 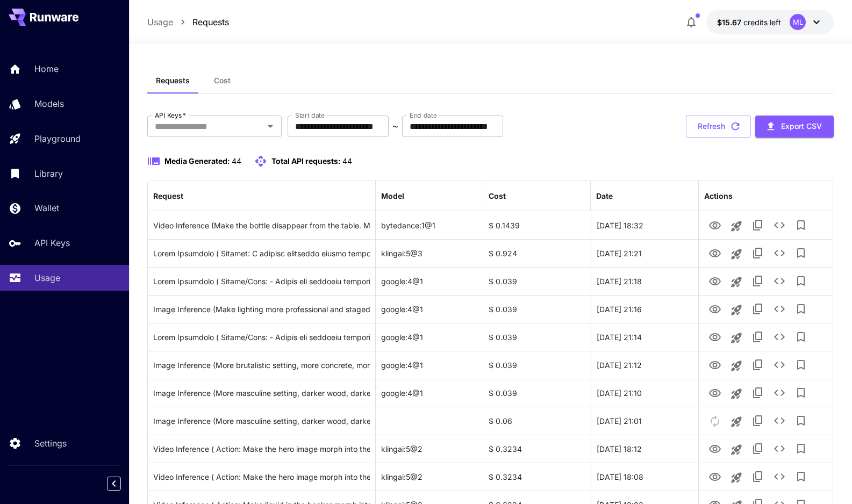 What do you see at coordinates (604, 195) in the screenshot?
I see `div: Date` at bounding box center [604, 195].